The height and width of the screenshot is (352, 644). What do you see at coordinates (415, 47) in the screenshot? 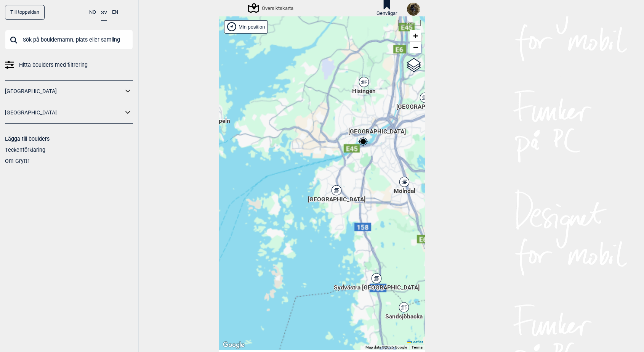
I see `a: Zoom out` at bounding box center [415, 47].